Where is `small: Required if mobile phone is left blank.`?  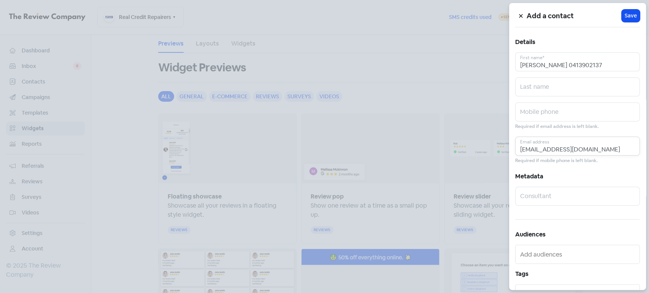 small: Required if mobile phone is left blank. is located at coordinates (556, 161).